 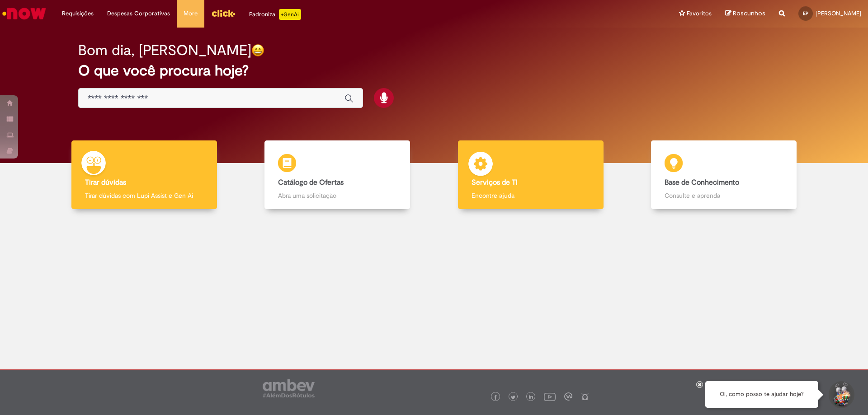 I want to click on b: Catálogo de Ofertas, so click(x=311, y=183).